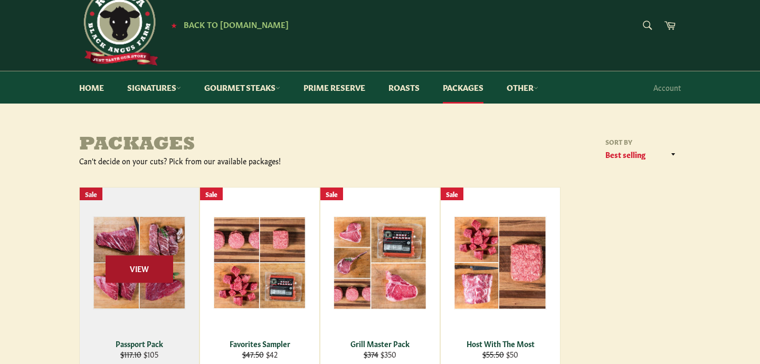 The width and height of the screenshot is (760, 364). What do you see at coordinates (230, 160) in the screenshot?
I see `div: Can't decide on your cuts? Pick from our available packages!` at bounding box center [230, 160].